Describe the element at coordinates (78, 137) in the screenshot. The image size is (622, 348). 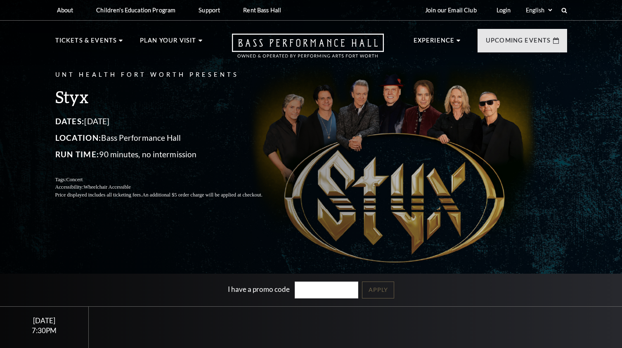
I see `span: Location:` at that location.